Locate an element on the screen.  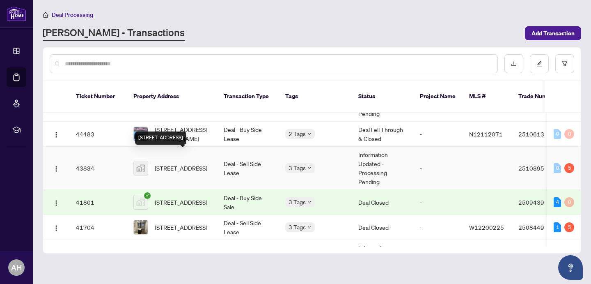
span: download is located at coordinates (514, 64).